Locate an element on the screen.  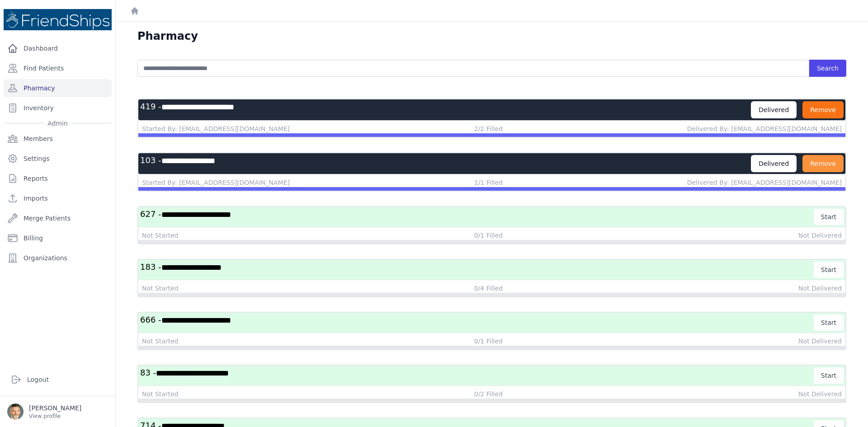
h3: 666 - is located at coordinates (477, 322).